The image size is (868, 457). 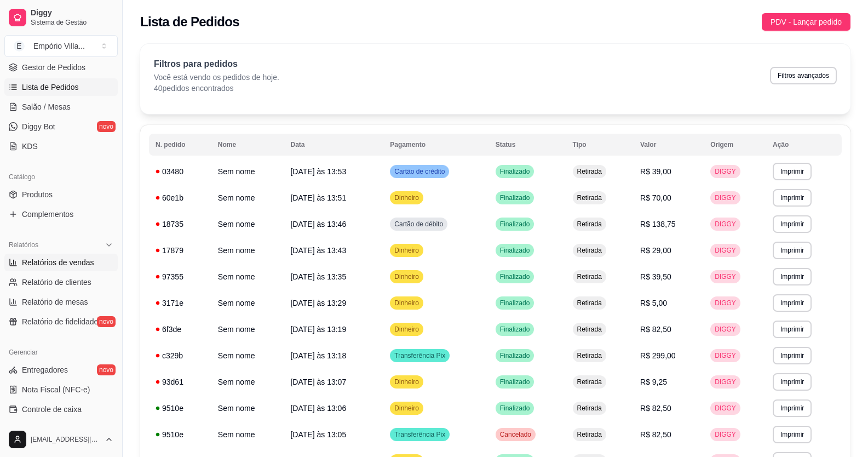 What do you see at coordinates (217, 64) in the screenshot?
I see `p: Filtros para pedidos` at bounding box center [217, 64].